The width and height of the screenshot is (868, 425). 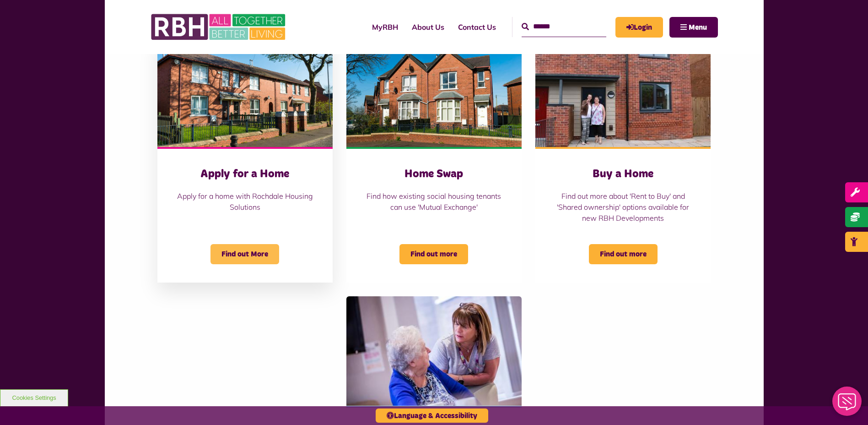 What do you see at coordinates (694, 27) in the screenshot?
I see `button: Navigation` at bounding box center [694, 27].